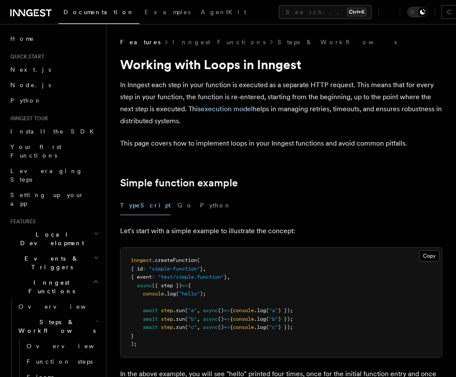  Describe the element at coordinates (54, 100) in the screenshot. I see `a: Python` at that location.